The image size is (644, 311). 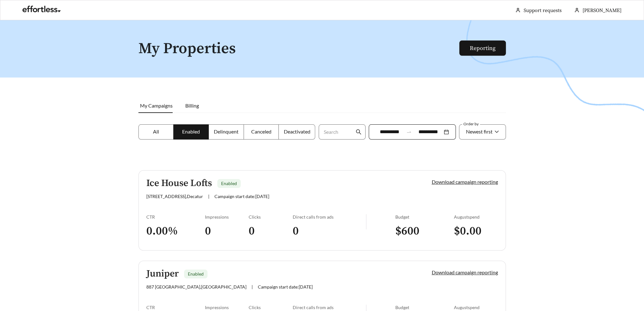 I want to click on span: swap-right, so click(x=409, y=132).